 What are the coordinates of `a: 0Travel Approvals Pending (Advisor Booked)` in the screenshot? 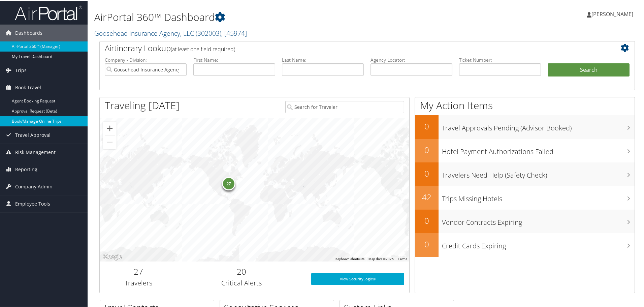 It's located at (524, 126).